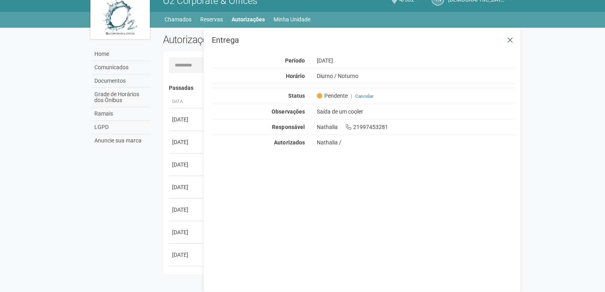 This screenshot has width=605, height=292. I want to click on div: Diurno / Noturno, so click(415, 76).